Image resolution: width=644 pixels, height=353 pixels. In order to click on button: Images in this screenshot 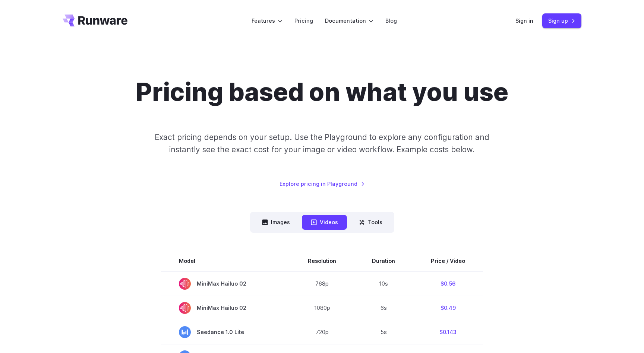, I will do `click(276, 222)`.